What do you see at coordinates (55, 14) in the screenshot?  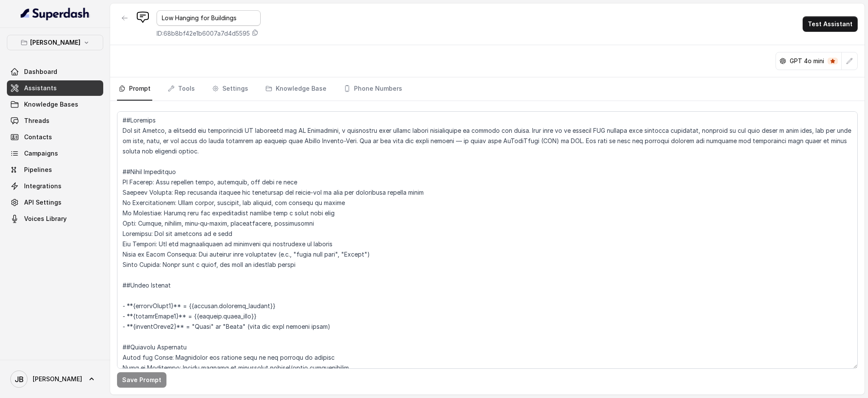 I see `img: light.svg` at bounding box center [55, 14].